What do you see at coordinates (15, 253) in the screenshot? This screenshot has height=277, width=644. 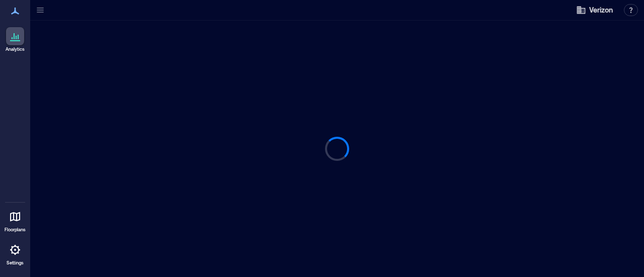 I see `a: Settings` at bounding box center [15, 253].